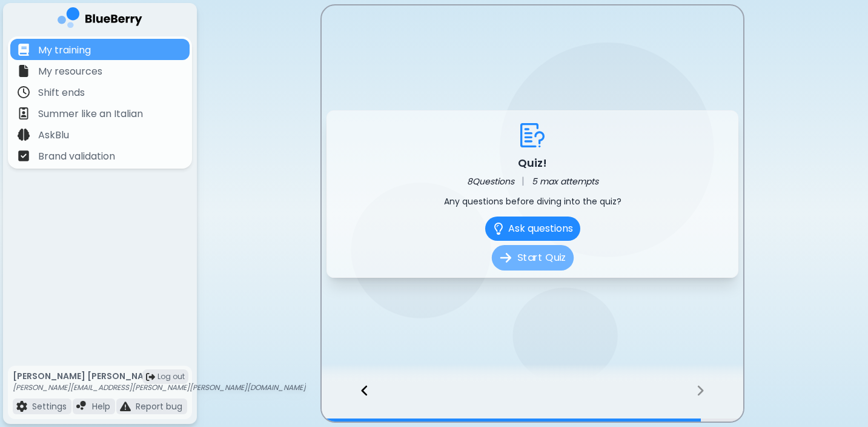 This screenshot has width=868, height=427. Describe the element at coordinates (90, 114) in the screenshot. I see `p: Summer like an Italian` at that location.